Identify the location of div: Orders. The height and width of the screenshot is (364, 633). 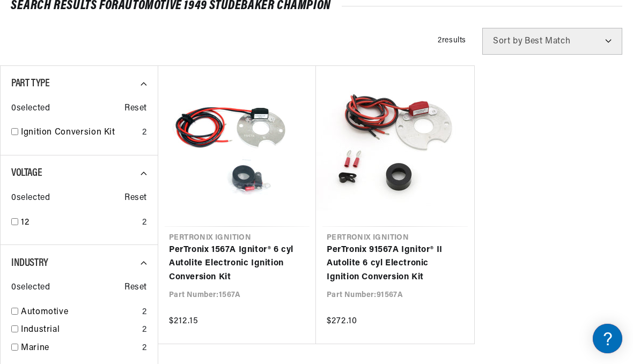
(107, 212).